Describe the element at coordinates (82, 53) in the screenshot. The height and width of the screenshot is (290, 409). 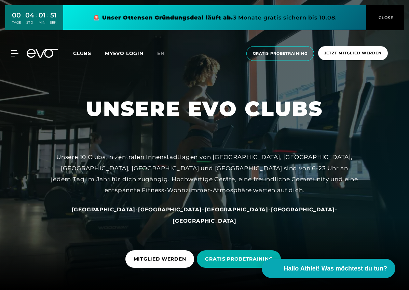
I see `span: Clubs` at that location.